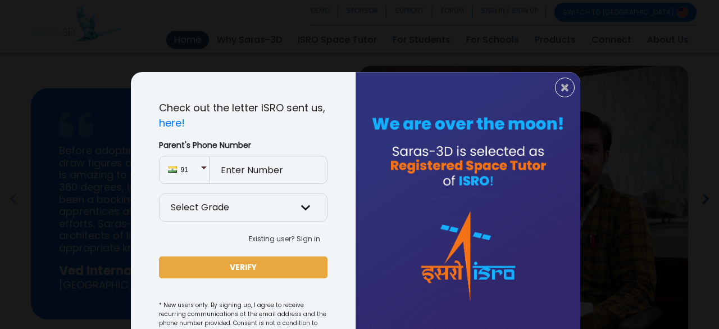  I want to click on button: VERIFY, so click(243, 267).